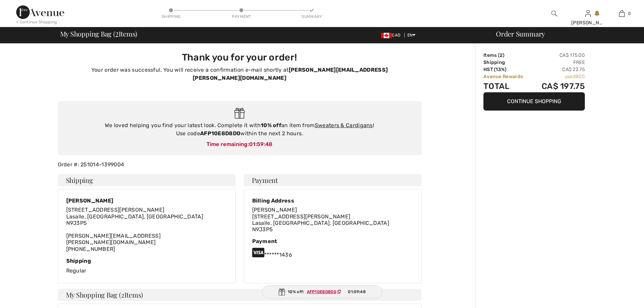 Image resolution: width=644 pixels, height=308 pixels. Describe the element at coordinates (312, 17) in the screenshot. I see `div: Summary` at that location.